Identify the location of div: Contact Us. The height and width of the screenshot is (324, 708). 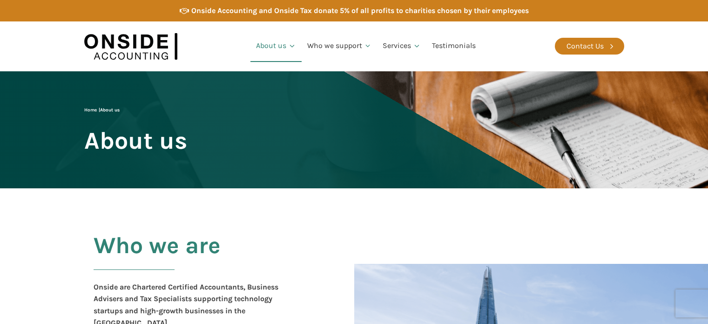
(585, 46).